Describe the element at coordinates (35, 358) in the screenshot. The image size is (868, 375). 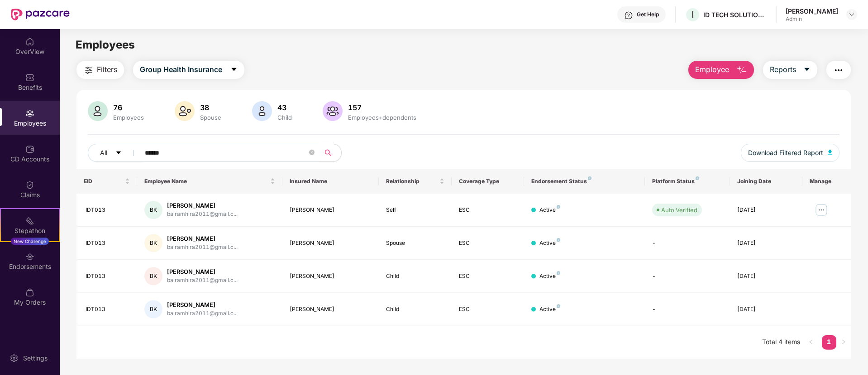
I see `div: Settings` at that location.